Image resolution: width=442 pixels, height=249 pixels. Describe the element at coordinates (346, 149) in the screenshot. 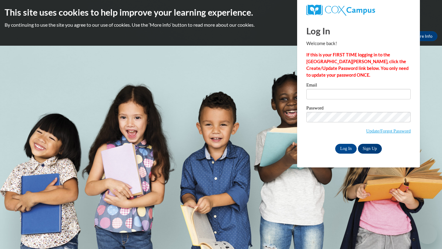

I see `input: Log In` at that location.